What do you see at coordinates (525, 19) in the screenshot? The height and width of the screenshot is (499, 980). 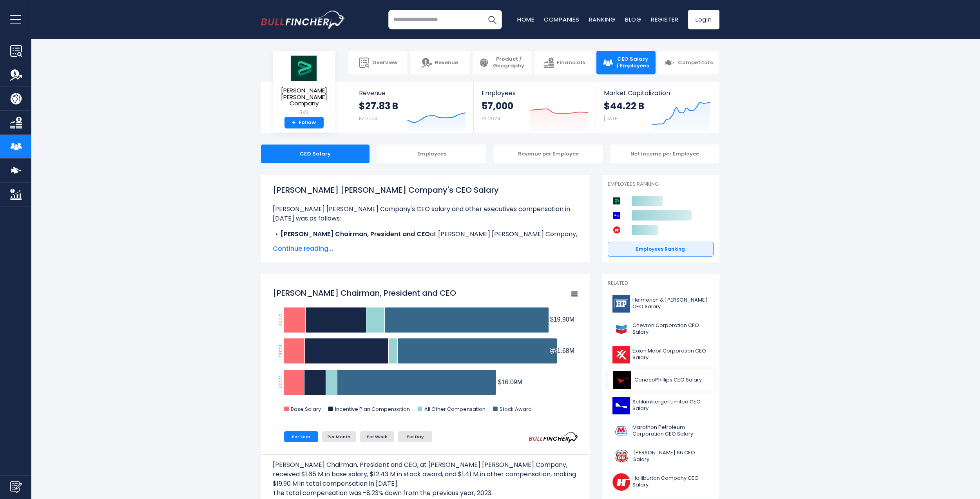 I see `a: Home` at bounding box center [525, 19].